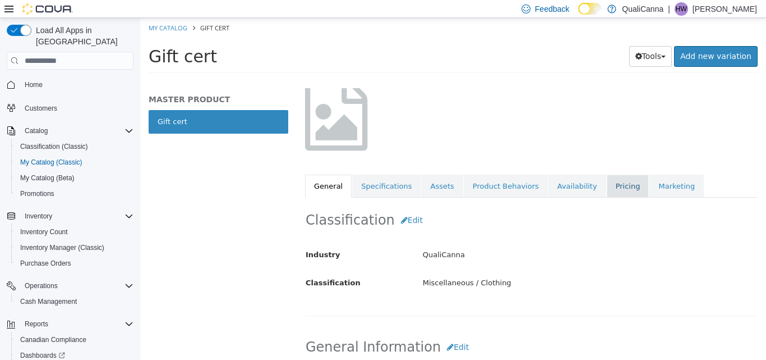 This screenshot has width=766, height=360. Describe the element at coordinates (576, 38) in the screenshot. I see `a: Add new variation` at that location.